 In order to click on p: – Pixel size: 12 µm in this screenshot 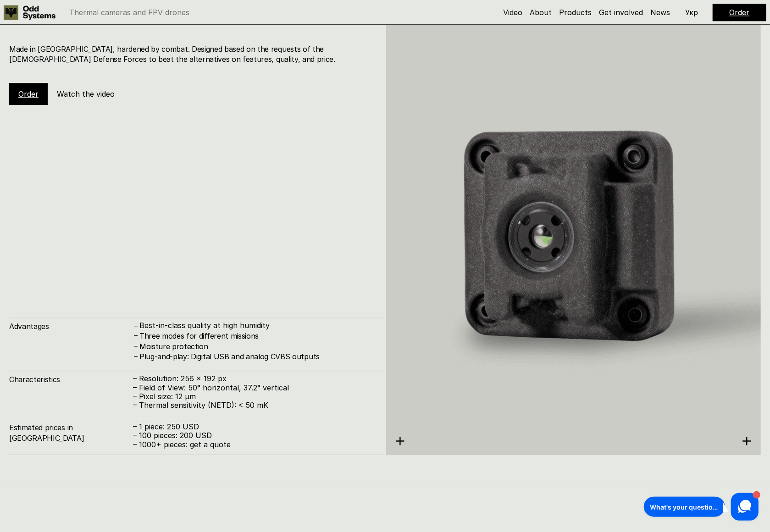, I will do `click(254, 396)`.